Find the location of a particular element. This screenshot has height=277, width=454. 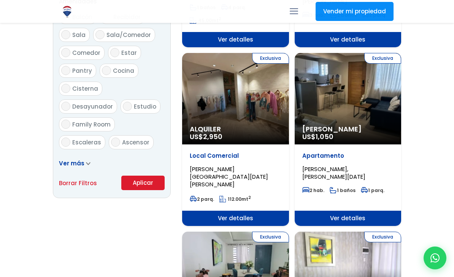

button: Aplicar is located at coordinates (143, 183).